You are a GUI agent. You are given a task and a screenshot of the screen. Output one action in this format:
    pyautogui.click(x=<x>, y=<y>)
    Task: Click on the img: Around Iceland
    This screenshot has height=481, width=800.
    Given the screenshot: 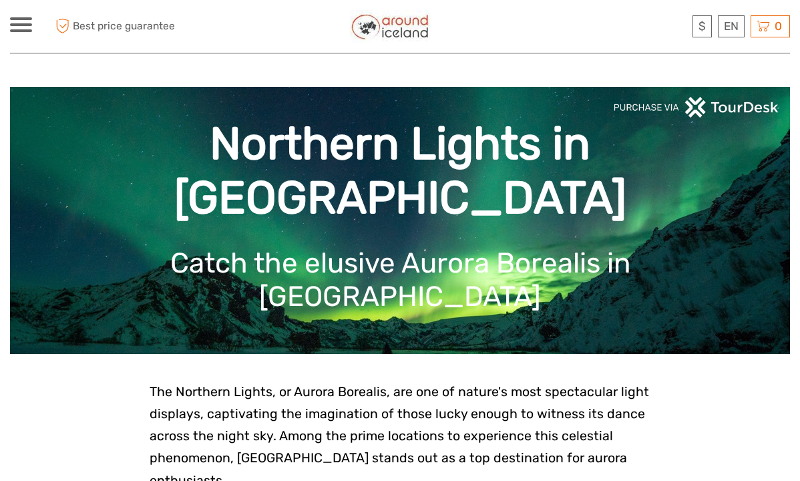 What is the action you would take?
    pyautogui.click(x=390, y=26)
    